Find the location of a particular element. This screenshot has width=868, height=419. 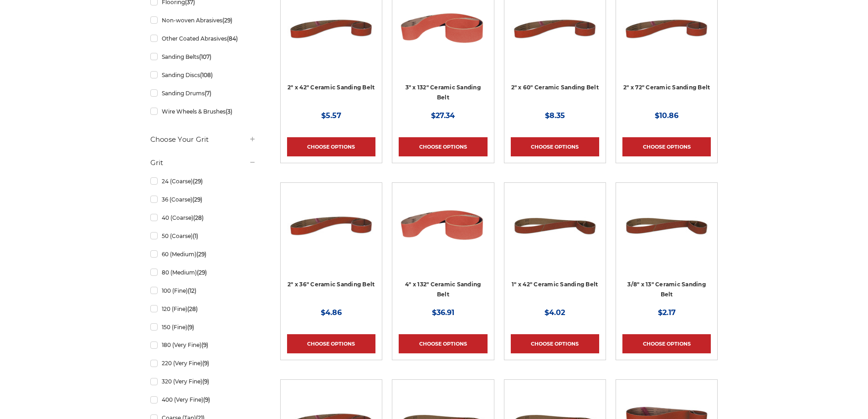

span: $4.86 is located at coordinates (331, 312).